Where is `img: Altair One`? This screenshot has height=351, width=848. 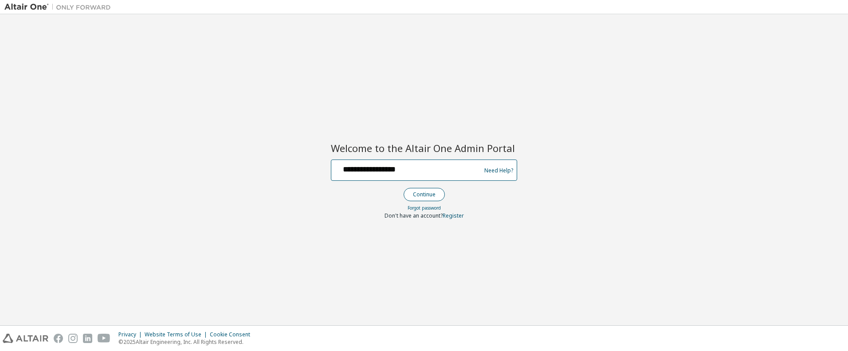
img: Altair One is located at coordinates (60, 7).